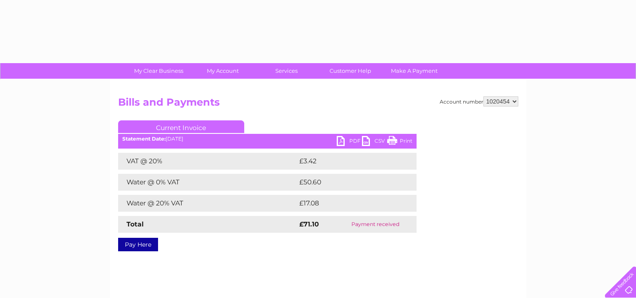 This screenshot has width=636, height=298. I want to click on a: PDF, so click(350, 142).